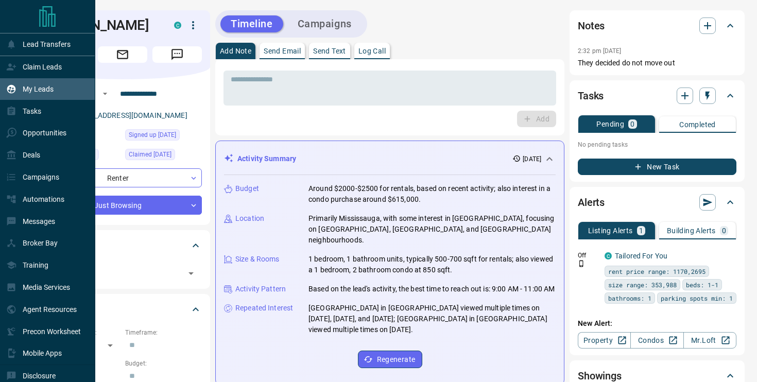  Describe the element at coordinates (591, 26) in the screenshot. I see `h2: Notes` at that location.